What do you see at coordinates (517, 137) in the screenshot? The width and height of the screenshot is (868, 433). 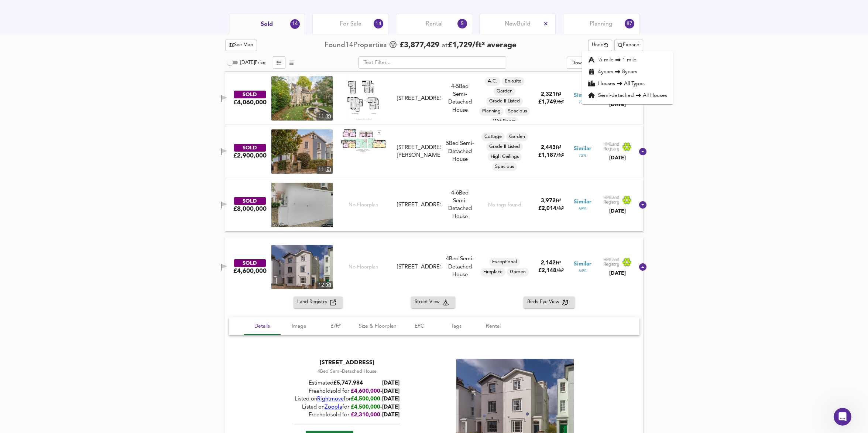 I see `span: Garden` at bounding box center [517, 137].